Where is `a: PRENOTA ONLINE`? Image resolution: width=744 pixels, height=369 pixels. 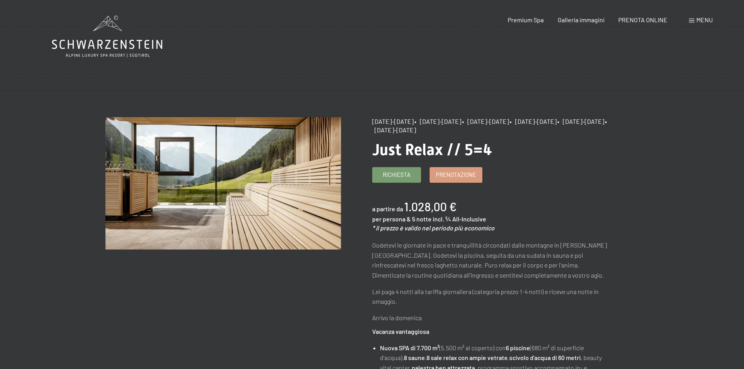 a: PRENOTA ONLINE is located at coordinates (643, 20).